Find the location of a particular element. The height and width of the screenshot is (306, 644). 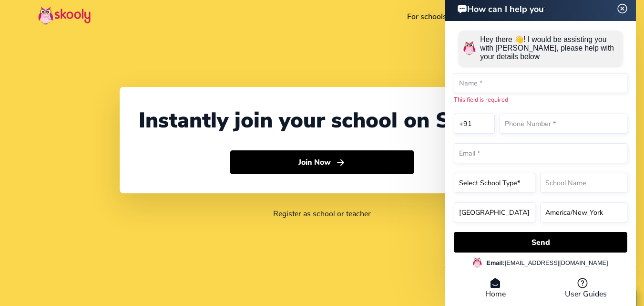

a: Register as school or teacher is located at coordinates (322, 214).